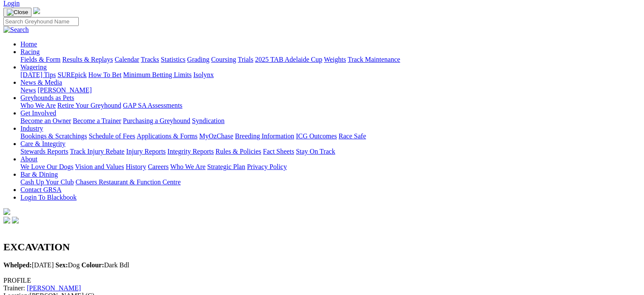  I want to click on div: Greyhounds as Pets, so click(330, 106).